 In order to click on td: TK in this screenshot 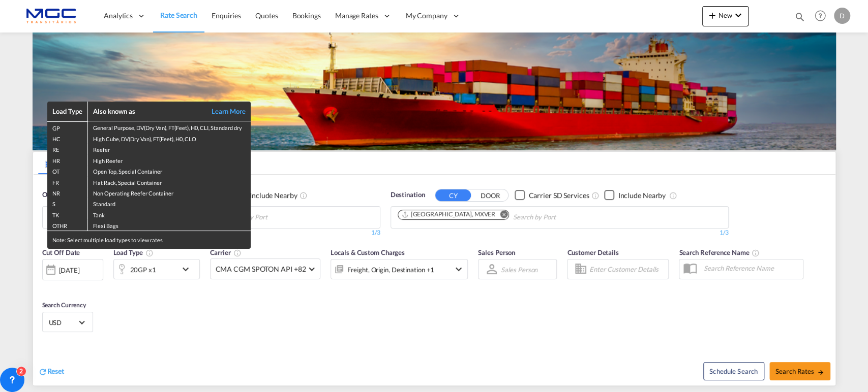, I will do `click(68, 214)`.